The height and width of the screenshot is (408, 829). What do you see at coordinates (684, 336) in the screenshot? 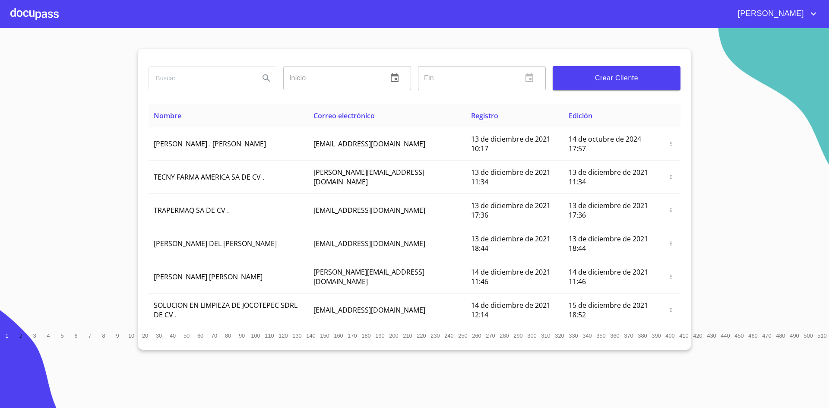
I see `button: 410` at bounding box center [684, 336].